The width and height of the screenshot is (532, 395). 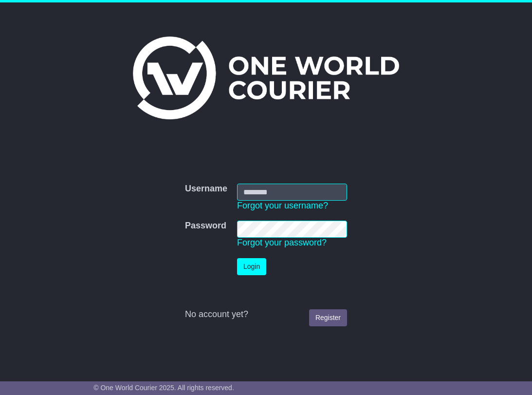 What do you see at coordinates (164, 387) in the screenshot?
I see `span: © One World Courier 2025. All rights reserved.` at bounding box center [164, 387].